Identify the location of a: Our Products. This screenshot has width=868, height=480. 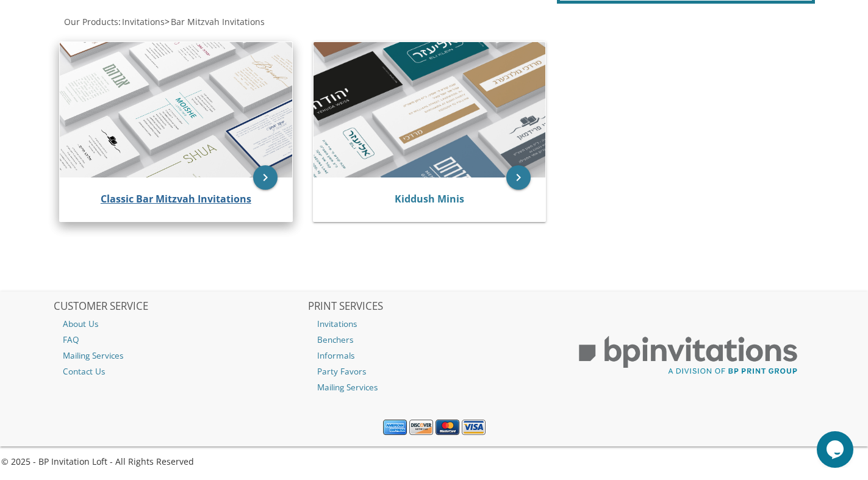
(90, 21).